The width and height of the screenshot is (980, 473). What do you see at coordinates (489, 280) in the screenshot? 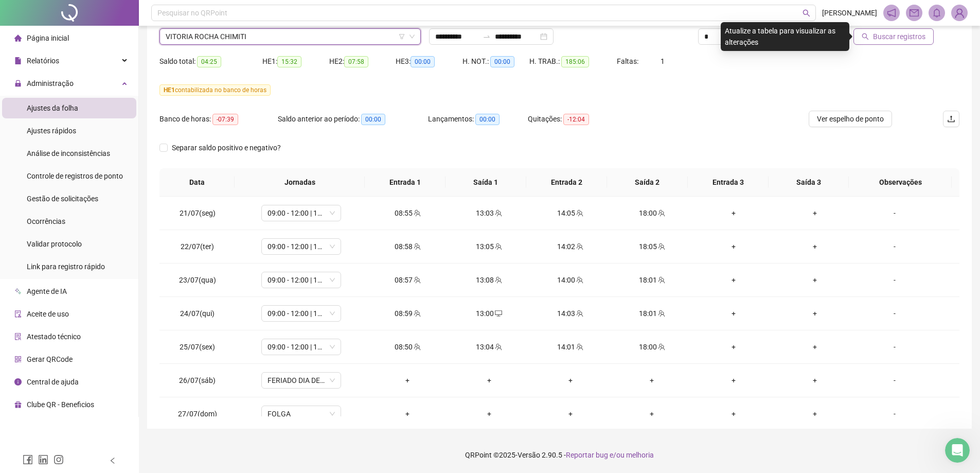
I see `div: 13:08` at bounding box center [489, 280].